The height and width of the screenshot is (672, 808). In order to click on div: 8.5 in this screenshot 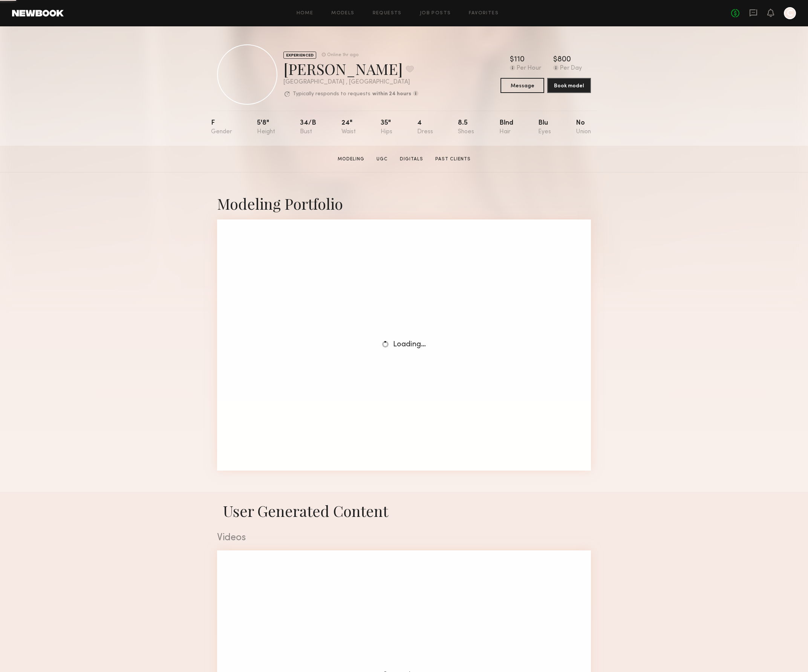, I will do `click(466, 127)`.